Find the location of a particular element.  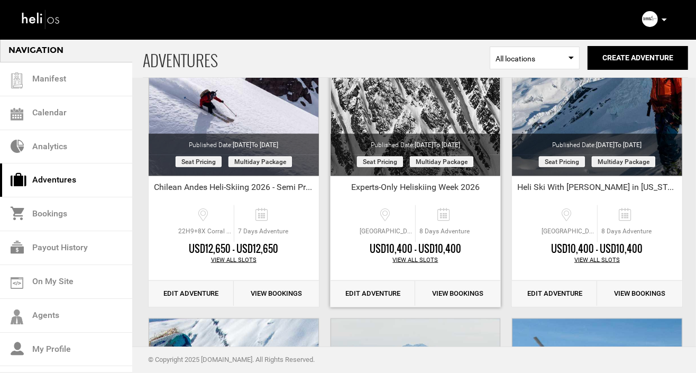

img: calendar.svg is located at coordinates (17, 114).